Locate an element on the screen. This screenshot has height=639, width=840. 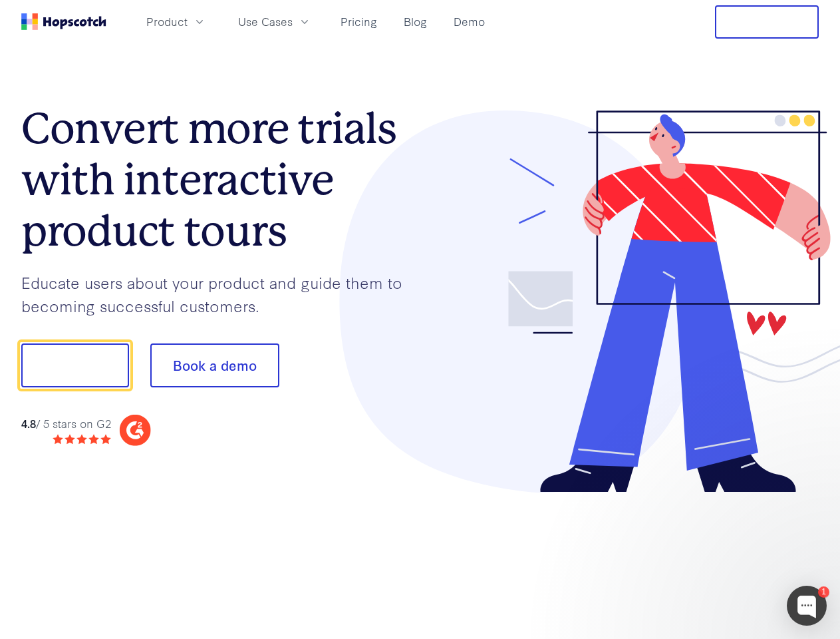
a: Book a demo is located at coordinates (215, 365).